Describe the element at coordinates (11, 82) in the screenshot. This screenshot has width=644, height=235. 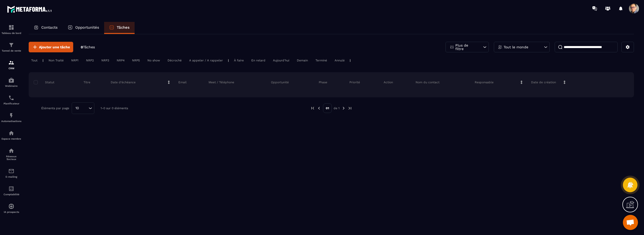
I see `a: automationsautomationsWebinaire` at that location.